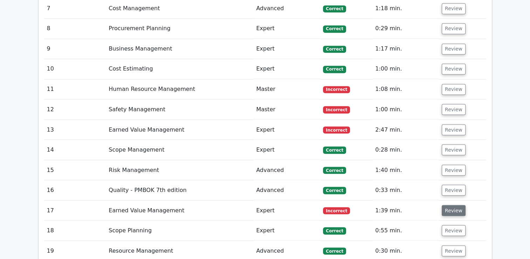 The image size is (530, 259). Describe the element at coordinates (406, 28) in the screenshot. I see `td: 0:29 min.` at that location.